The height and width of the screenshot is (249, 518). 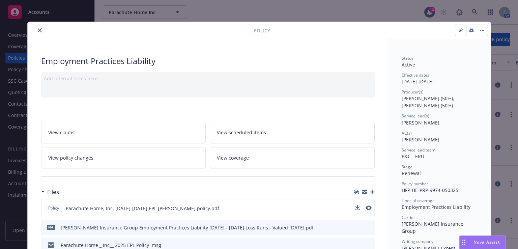 I want to click on span: HFP-HE-PRP-9974-050325, so click(x=430, y=190).